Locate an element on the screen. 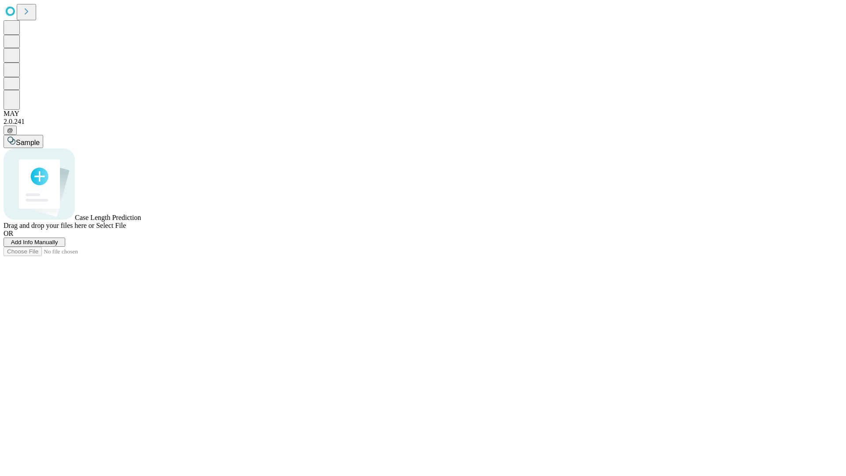 This screenshot has height=476, width=846. span: Sample is located at coordinates (28, 142).